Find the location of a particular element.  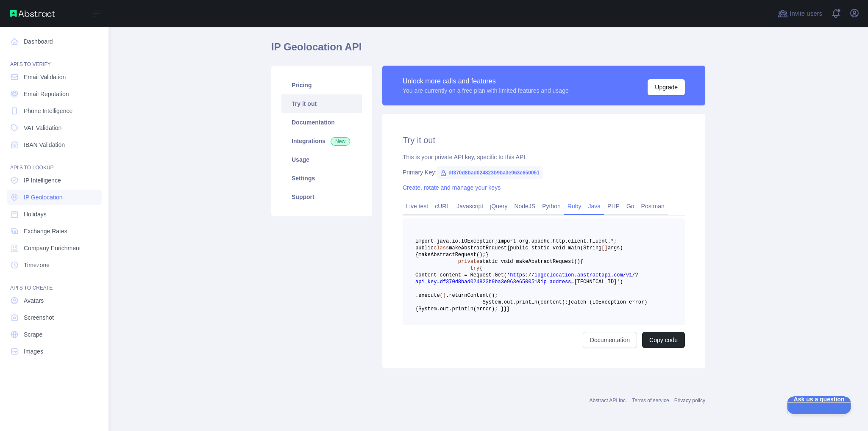

a: Exchange Rates is located at coordinates (54, 231).